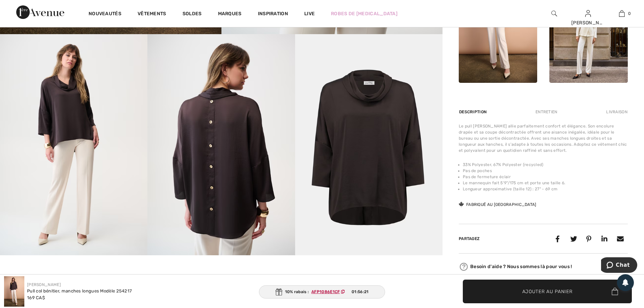 This screenshot has height=308, width=644. Describe the element at coordinates (615, 292) in the screenshot. I see `img: Bag.svg` at that location.